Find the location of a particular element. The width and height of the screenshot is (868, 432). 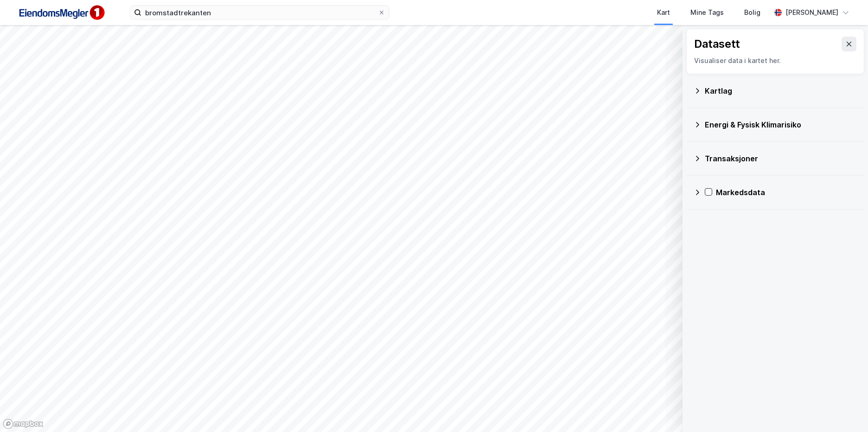

div: Kontrollprogram for chat is located at coordinates (844, 410).